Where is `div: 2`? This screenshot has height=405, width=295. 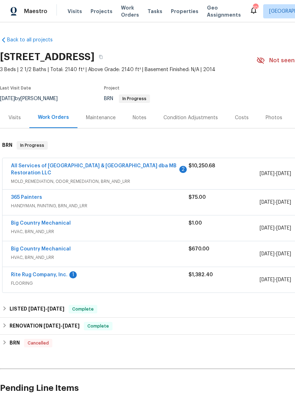
div: 2 is located at coordinates (183, 169).